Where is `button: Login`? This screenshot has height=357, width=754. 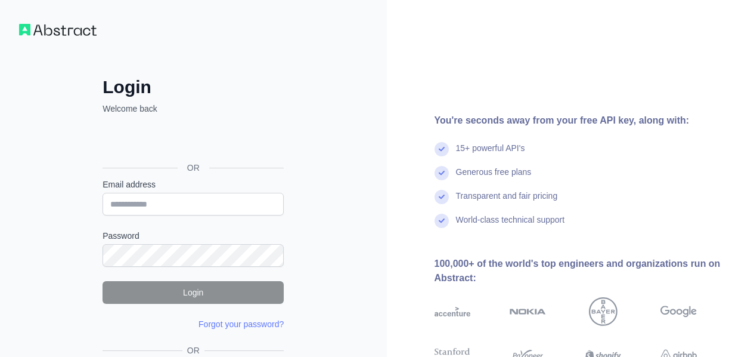 button: Login is located at coordinates (193, 292).